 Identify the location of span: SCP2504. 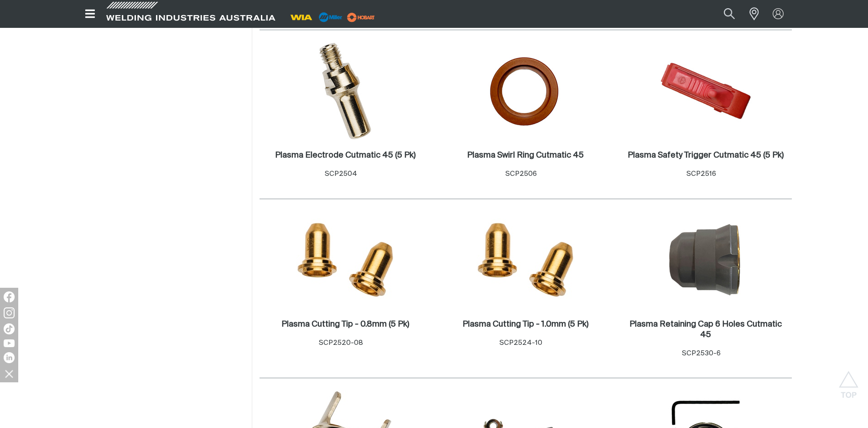
(341, 174).